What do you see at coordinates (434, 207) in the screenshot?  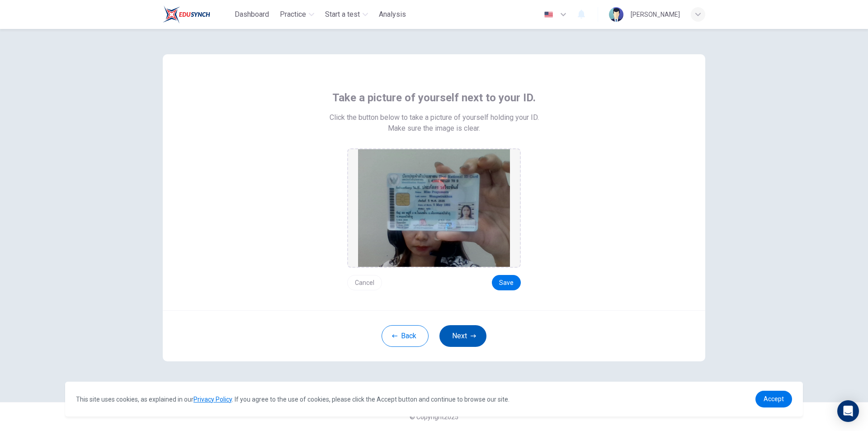 I see `img: preview screemshot` at bounding box center [434, 207].